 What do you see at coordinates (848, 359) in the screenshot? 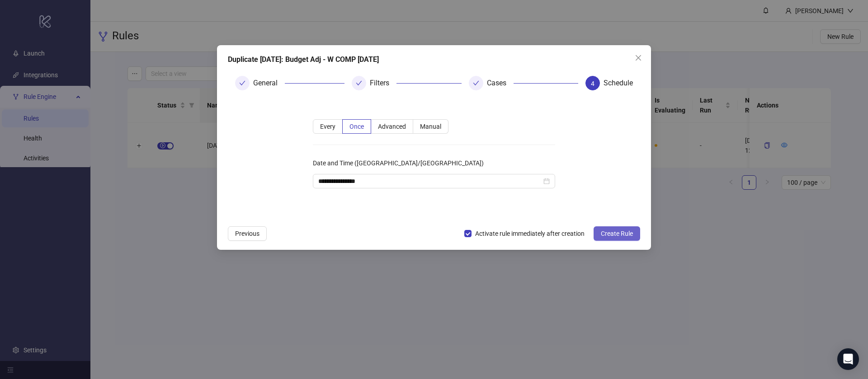
I see `div: Open Intercom Messenger` at bounding box center [848, 359].